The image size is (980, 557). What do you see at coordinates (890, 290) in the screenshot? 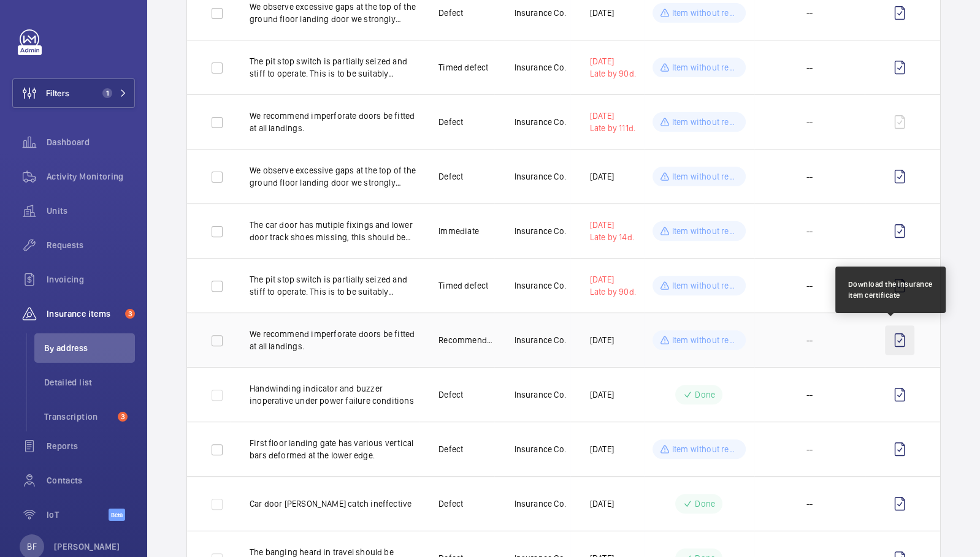
I see `div: Download the insurance item certificate` at bounding box center [890, 290].